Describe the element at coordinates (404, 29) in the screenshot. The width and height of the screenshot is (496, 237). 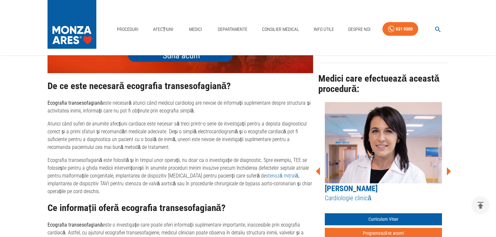
I see `div: 031 9300` at that location.